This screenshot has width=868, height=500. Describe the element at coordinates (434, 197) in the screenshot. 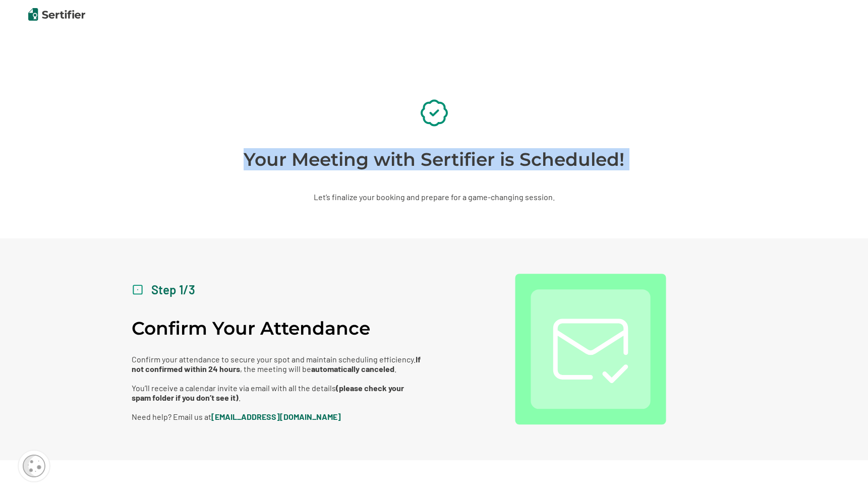

I see `p: Let’s finalize your booking and prepare for a game-changing session.` at that location.